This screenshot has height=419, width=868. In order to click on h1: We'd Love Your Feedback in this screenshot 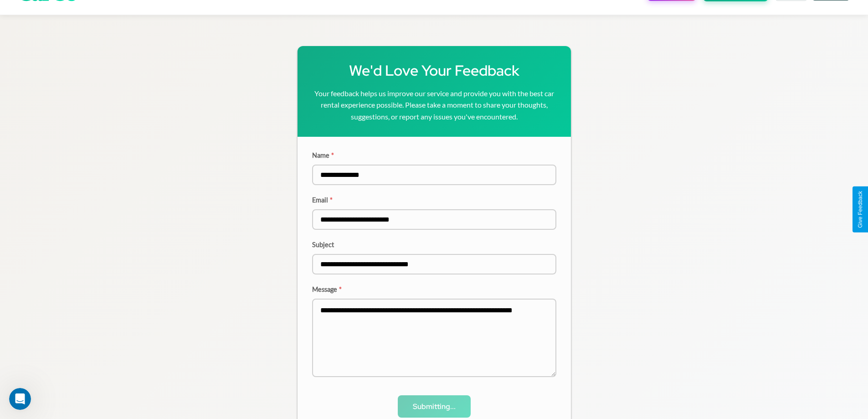, I will do `click(434, 70)`.